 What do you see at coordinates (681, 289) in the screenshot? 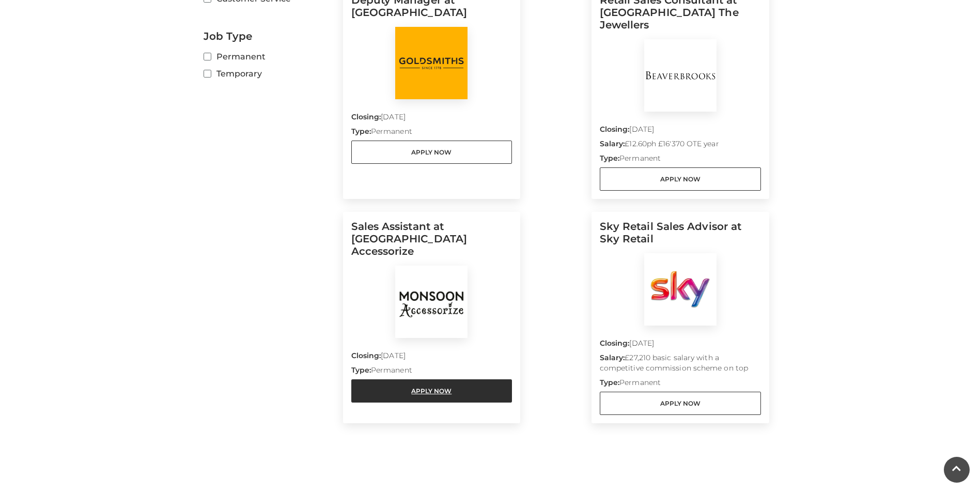
I see `img: Sky Retail` at bounding box center [681, 289].